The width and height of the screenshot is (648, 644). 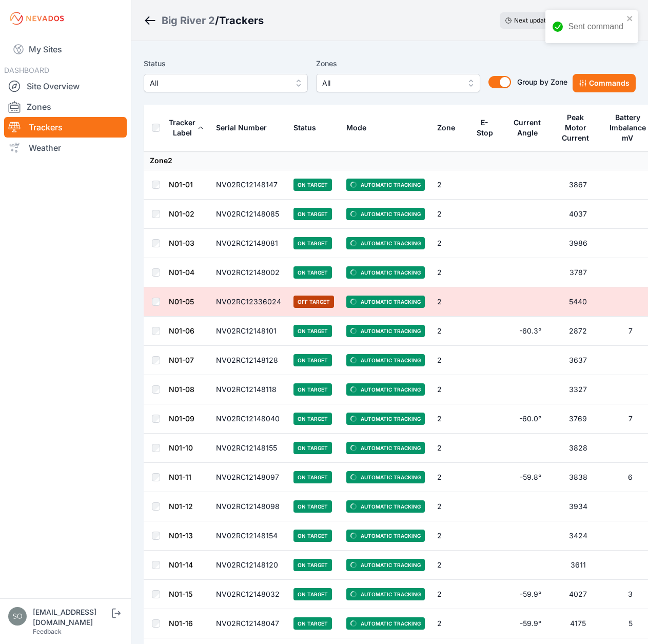 What do you see at coordinates (65, 86) in the screenshot?
I see `a: Site Overview` at bounding box center [65, 86].